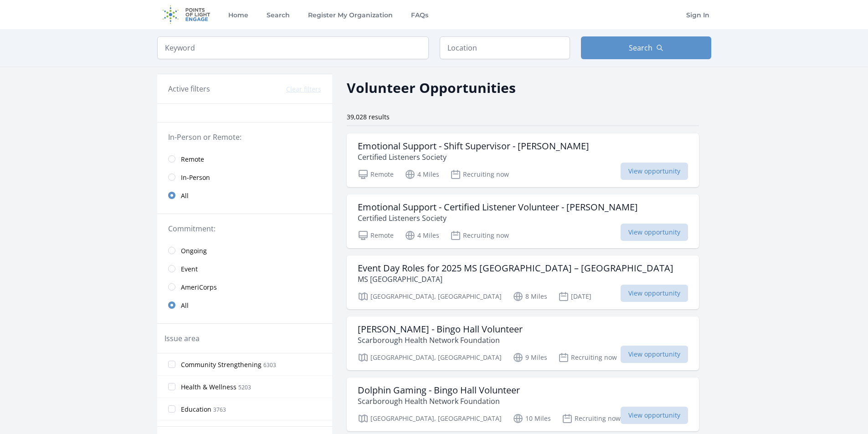  Describe the element at coordinates (172, 409) in the screenshot. I see `input: Education 3763` at that location.